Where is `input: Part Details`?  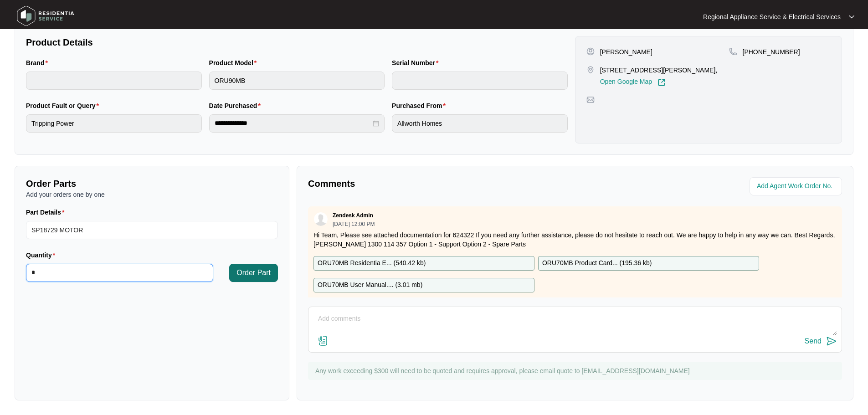
input: Part Details is located at coordinates (152, 230).